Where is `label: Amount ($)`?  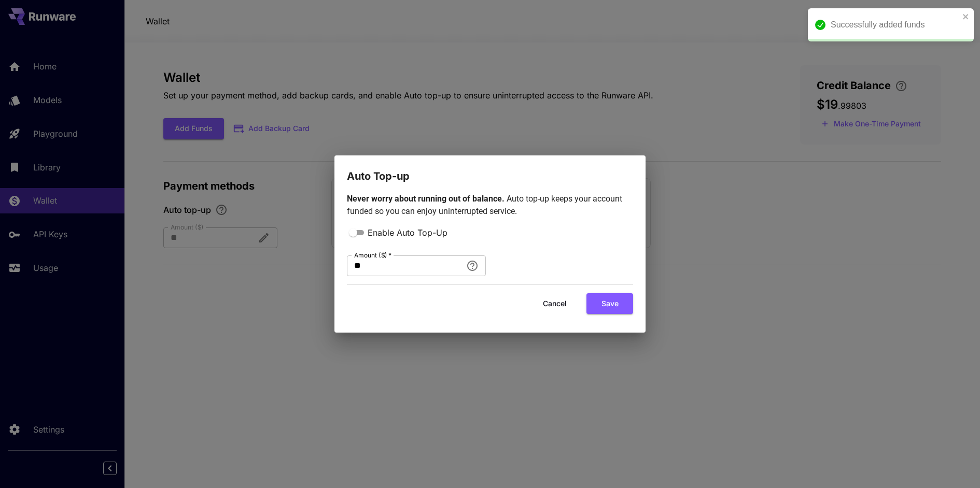
label: Amount ($) is located at coordinates (373, 255).